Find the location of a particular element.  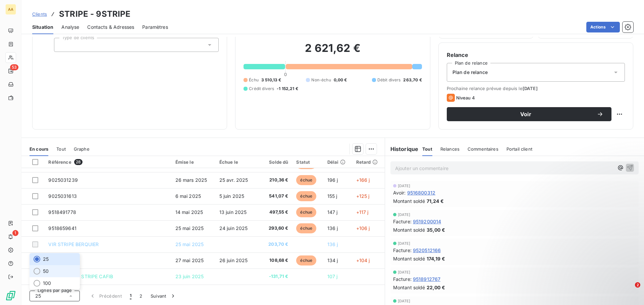

span: 27 mai 2025 is located at coordinates (190, 260).